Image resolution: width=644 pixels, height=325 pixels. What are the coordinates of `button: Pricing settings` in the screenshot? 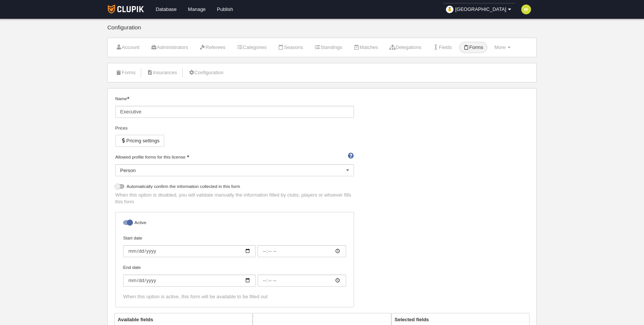 It's located at (139, 141).